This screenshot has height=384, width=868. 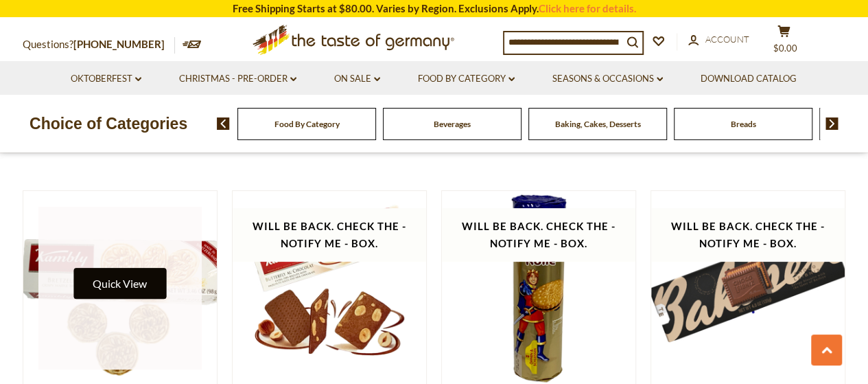 I want to click on span: Breads, so click(x=743, y=124).